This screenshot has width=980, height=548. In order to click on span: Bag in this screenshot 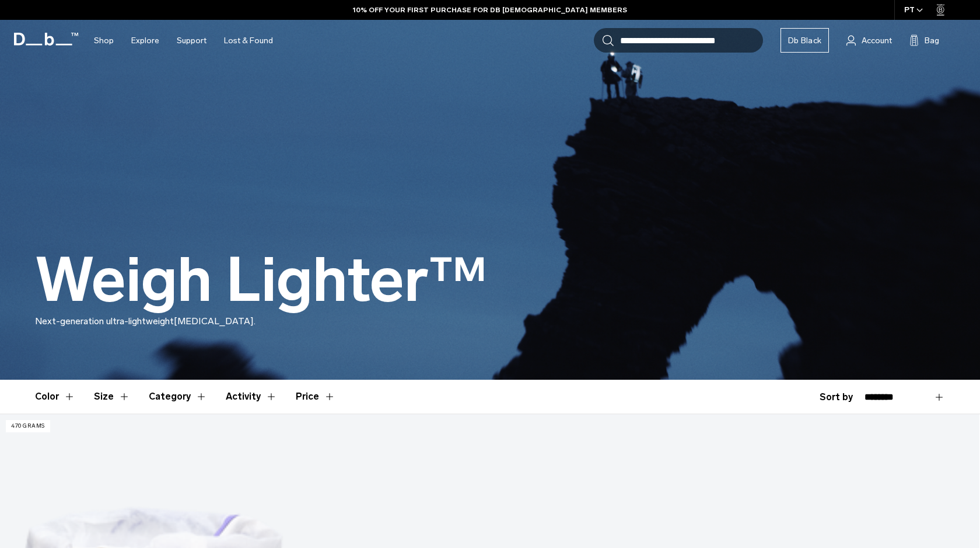, I will do `click(932, 40)`.